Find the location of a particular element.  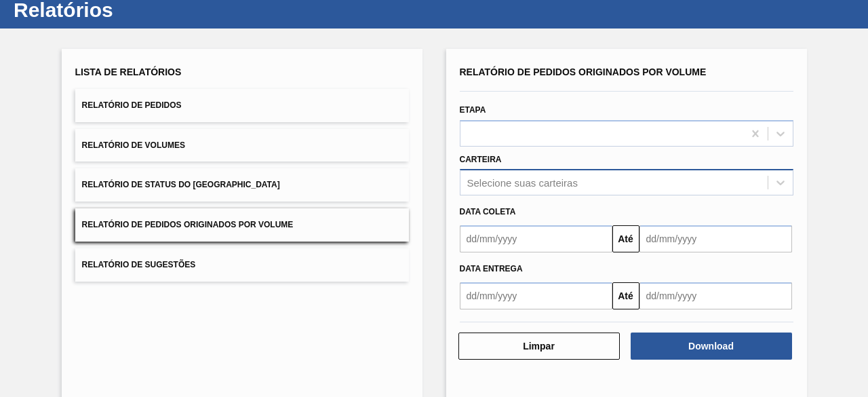

button: Limpar is located at coordinates (539, 346).